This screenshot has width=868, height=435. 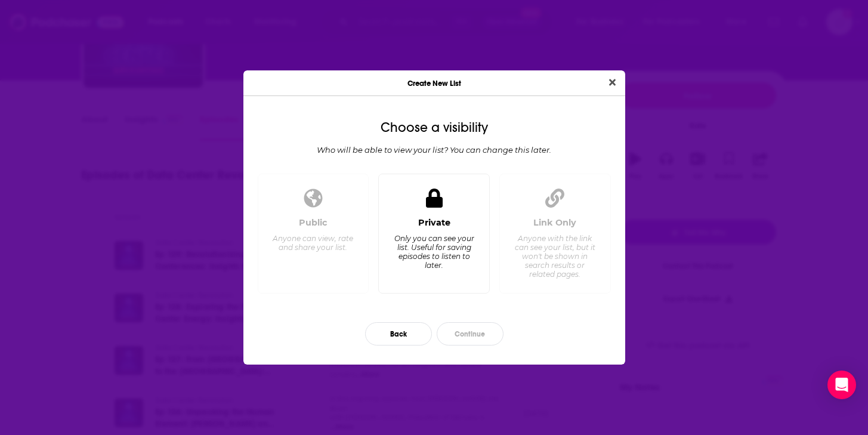 I want to click on button: Close, so click(x=612, y=82).